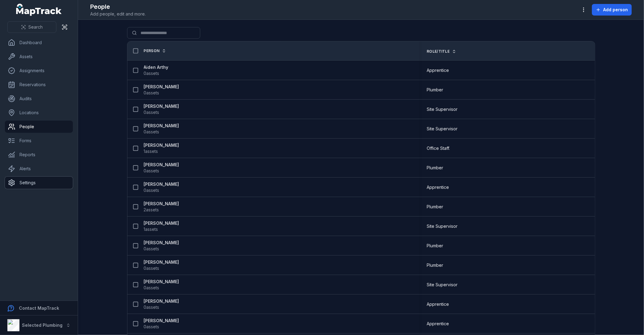  What do you see at coordinates (156, 67) in the screenshot?
I see `strong: Aiden Arthy` at bounding box center [156, 67].